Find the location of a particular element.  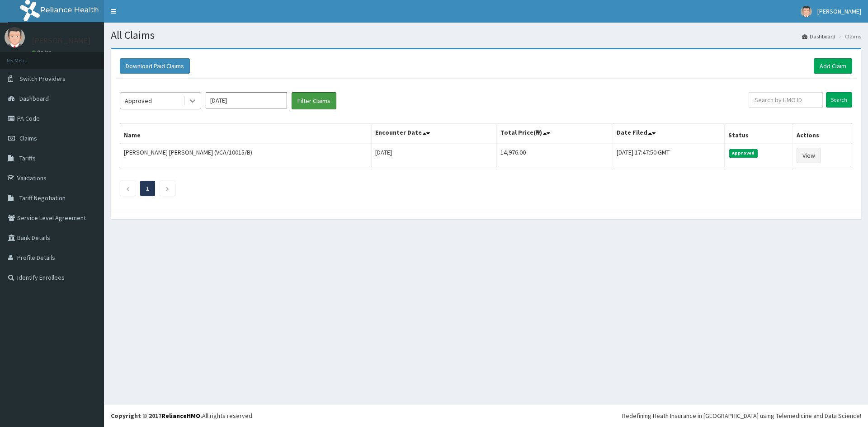

th: Name is located at coordinates (246, 134).